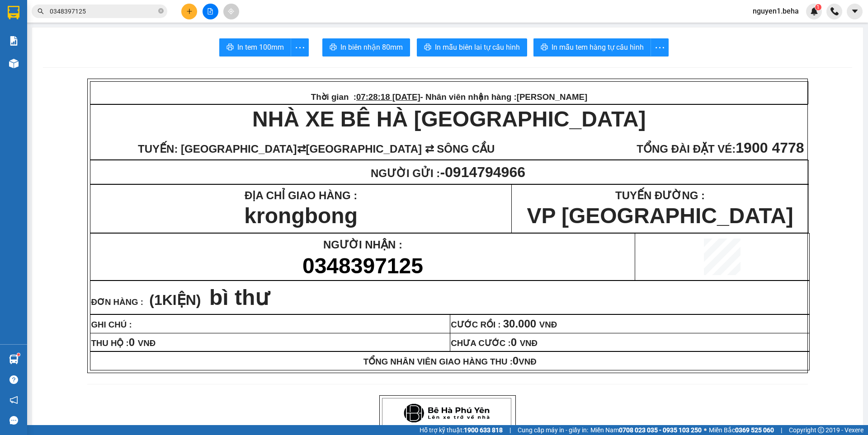  What do you see at coordinates (814, 11) in the screenshot?
I see `img: icon-new-feature` at bounding box center [814, 11].